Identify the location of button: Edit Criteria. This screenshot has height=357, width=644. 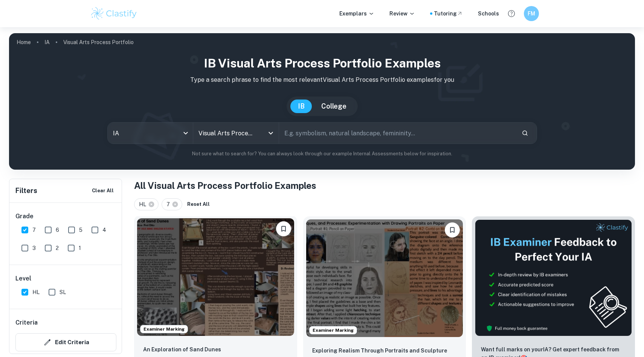
(66, 342).